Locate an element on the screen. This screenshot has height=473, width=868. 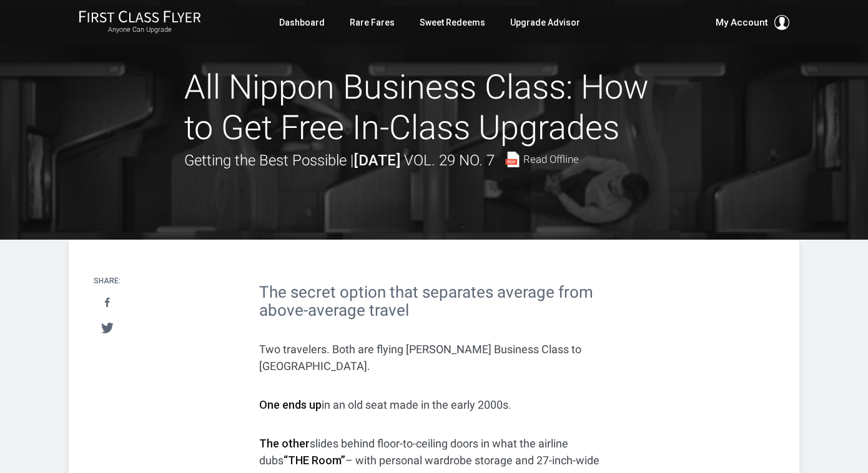
a: Sweet Redeems is located at coordinates (452, 22).